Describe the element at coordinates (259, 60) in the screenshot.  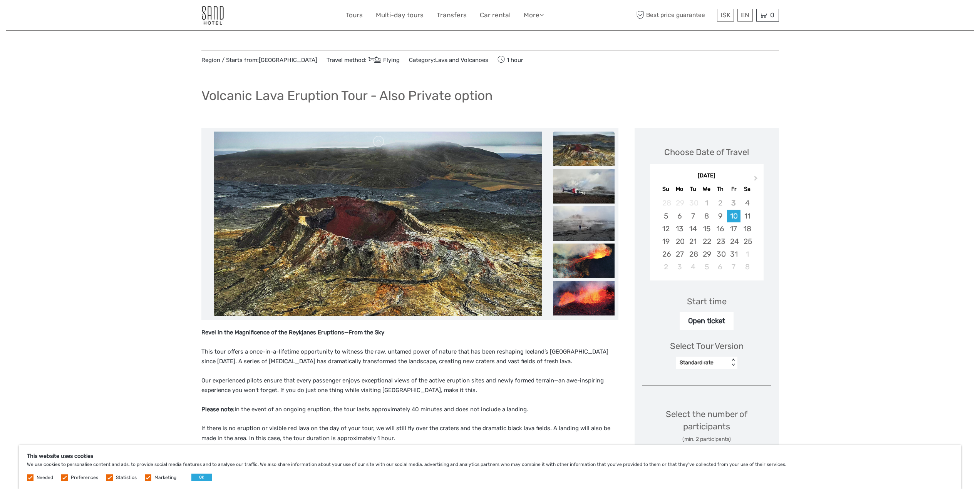
I see `span: Region / Starts from:` at that location.